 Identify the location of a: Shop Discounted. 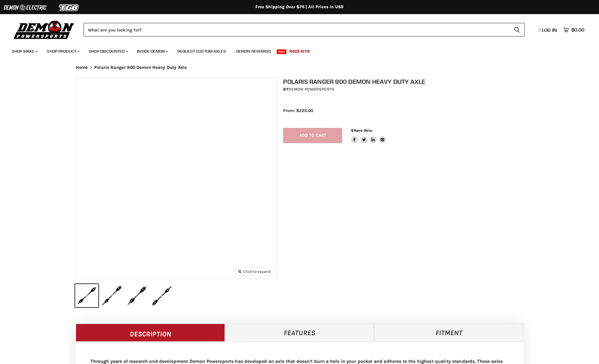
(108, 52).